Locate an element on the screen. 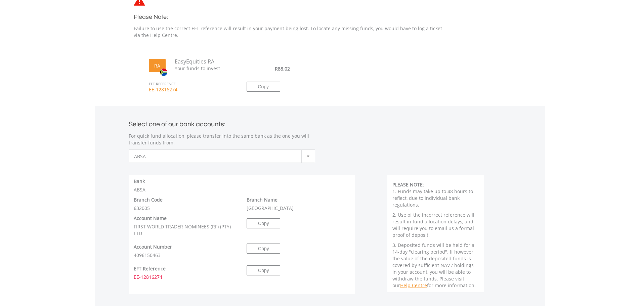 Image resolution: width=640 pixels, height=306 pixels. div: ABSA is located at coordinates (242, 186).